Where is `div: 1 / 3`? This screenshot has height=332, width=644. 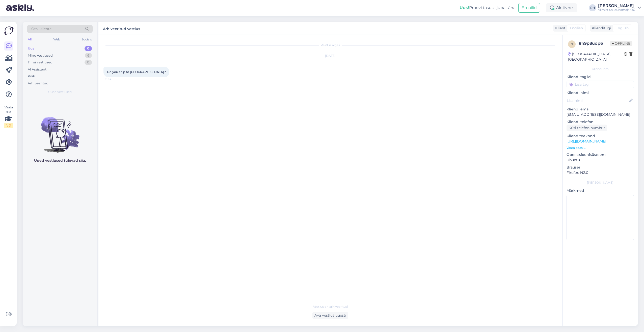
div: 1 / 3 is located at coordinates (8, 126).